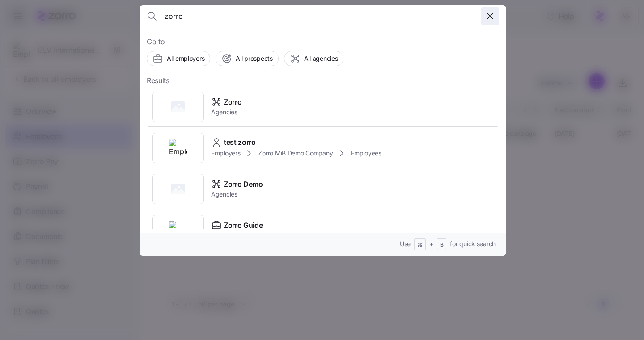 The width and height of the screenshot is (644, 340). Describe the element at coordinates (295, 153) in the screenshot. I see `span: Zorro MiB Demo Company` at that location.